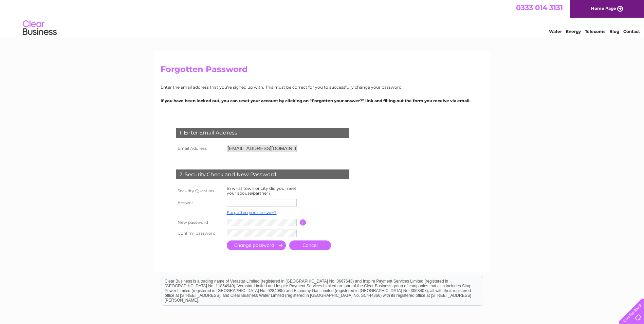 The image size is (644, 324). I want to click on a: Cancel, so click(310, 245).